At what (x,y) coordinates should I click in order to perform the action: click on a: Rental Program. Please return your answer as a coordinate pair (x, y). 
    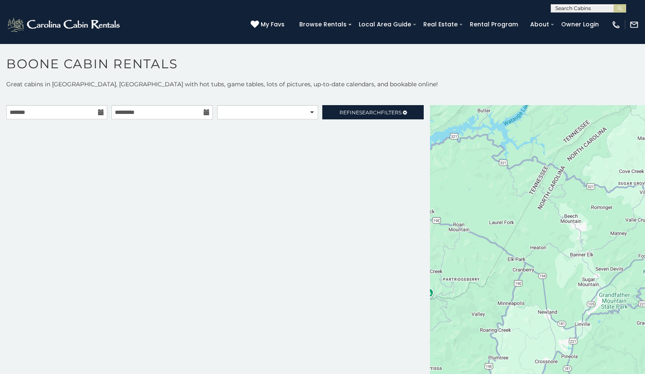
    Looking at the image, I should click on (494, 24).